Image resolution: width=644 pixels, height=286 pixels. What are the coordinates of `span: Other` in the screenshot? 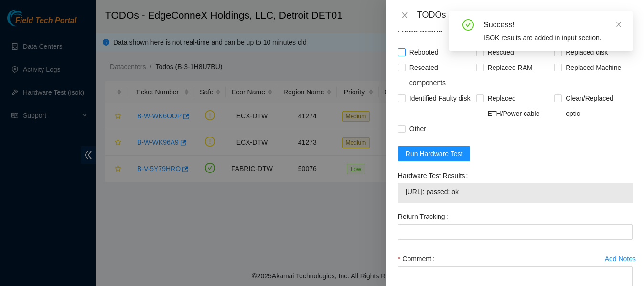 It's located at (418, 128).